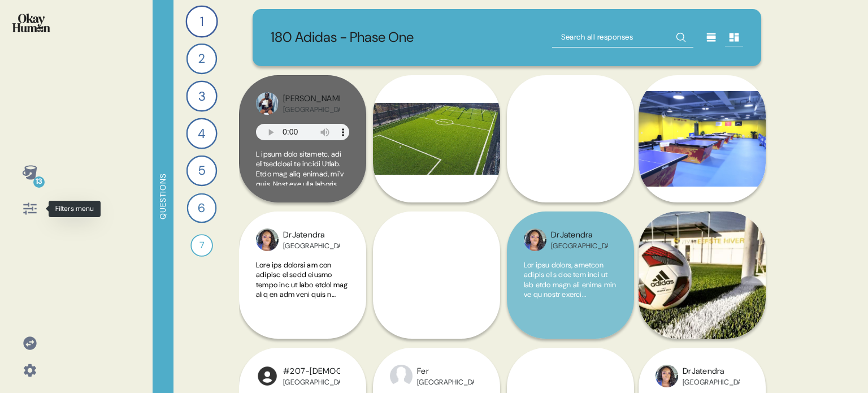 The width and height of the screenshot is (868, 393). Describe the element at coordinates (342, 37) in the screenshot. I see `p: 180 Adidas - Phase One` at that location.